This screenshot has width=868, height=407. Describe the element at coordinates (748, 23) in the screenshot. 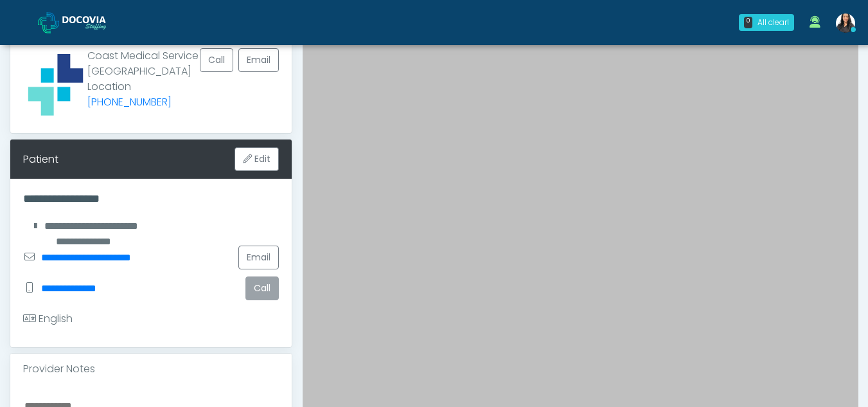

I see `div: 0` at that location.